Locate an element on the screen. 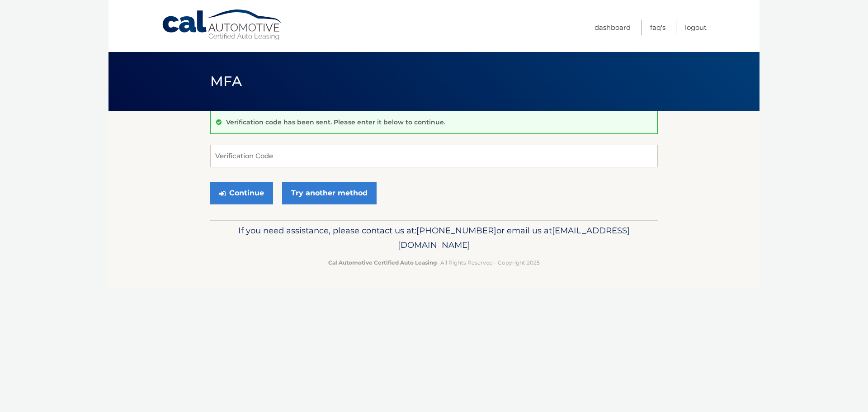 Image resolution: width=868 pixels, height=412 pixels. button: Continue is located at coordinates (242, 193).